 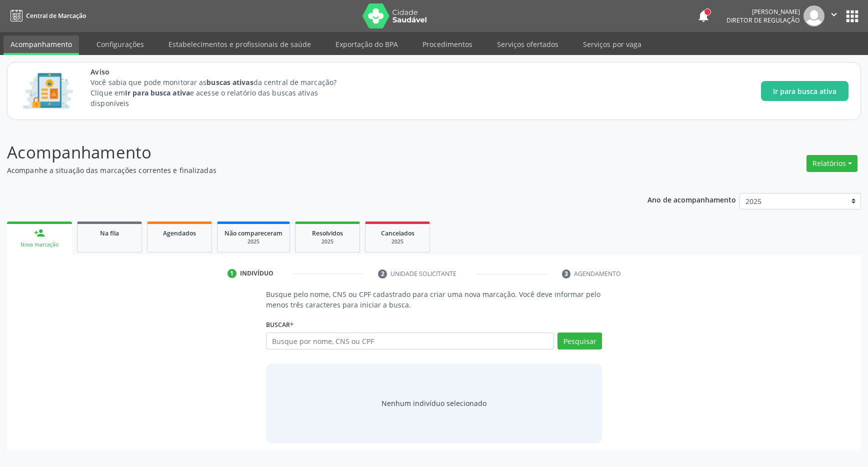 What do you see at coordinates (832, 164) in the screenshot?
I see `button: Relatórios` at bounding box center [832, 164].